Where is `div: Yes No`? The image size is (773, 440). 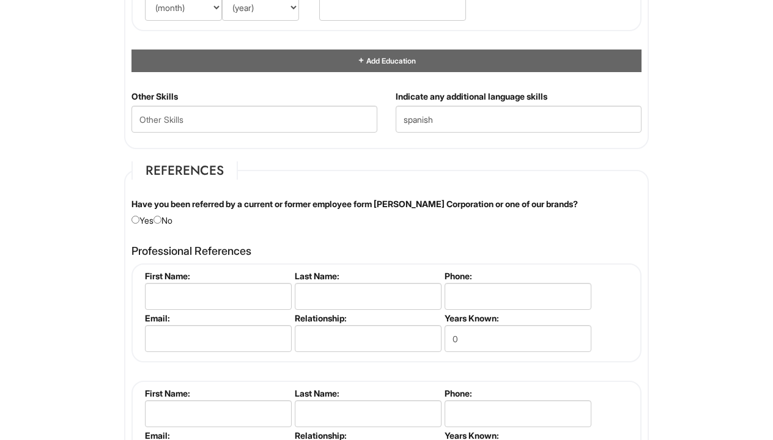
div: Yes No is located at coordinates (386, 212).